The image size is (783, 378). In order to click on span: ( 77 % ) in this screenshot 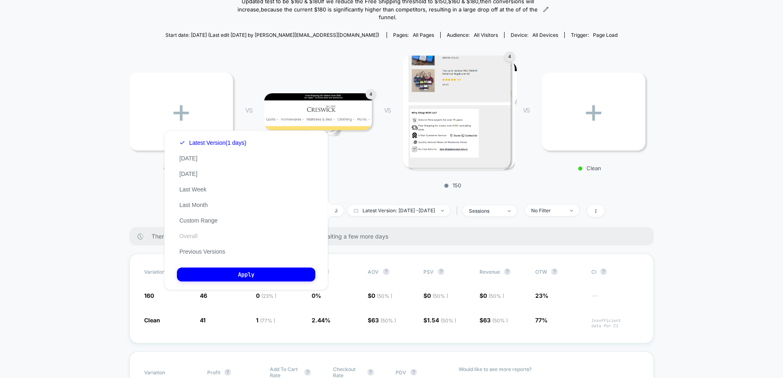, I will do `click(267, 320)`.